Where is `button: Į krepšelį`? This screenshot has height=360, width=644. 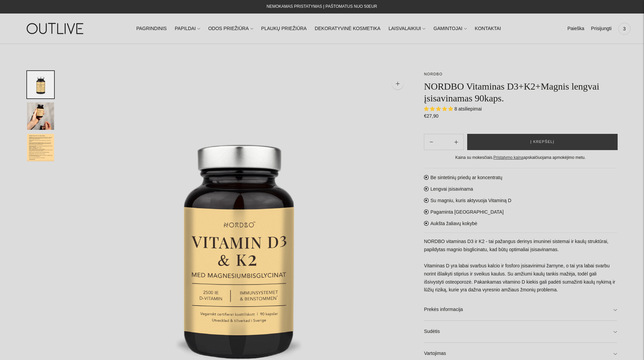 button: Į krepšelį is located at coordinates (542, 142).